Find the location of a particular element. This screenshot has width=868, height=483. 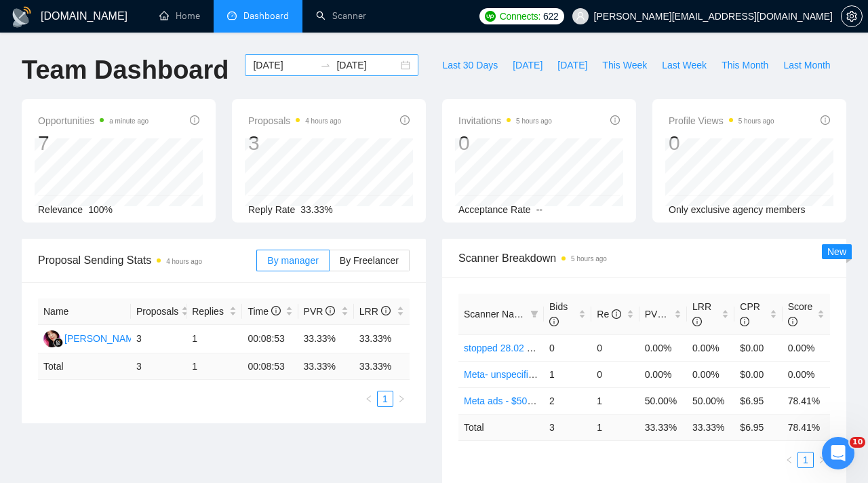

td: $6.95 is located at coordinates (758, 400).